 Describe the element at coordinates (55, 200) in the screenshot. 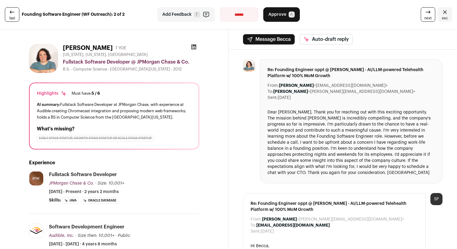

I see `span: Skills:` at that location.